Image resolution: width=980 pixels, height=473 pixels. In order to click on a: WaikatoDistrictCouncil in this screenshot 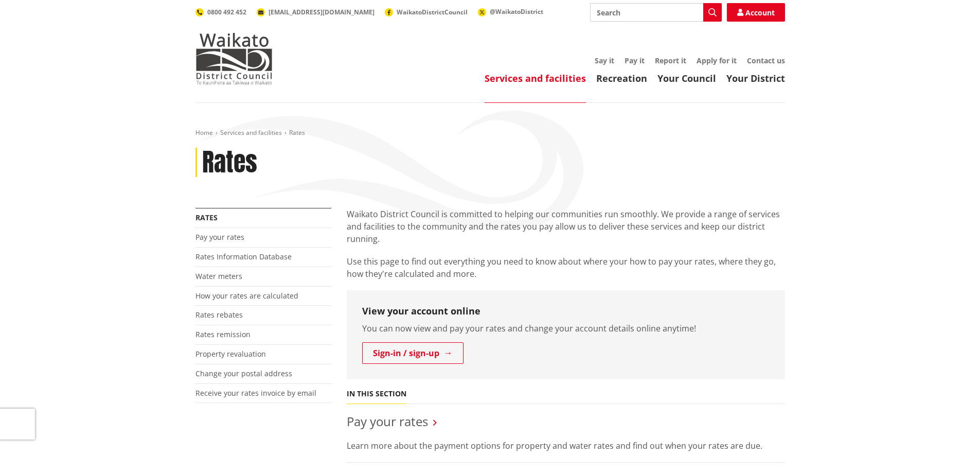, I will do `click(426, 12)`.